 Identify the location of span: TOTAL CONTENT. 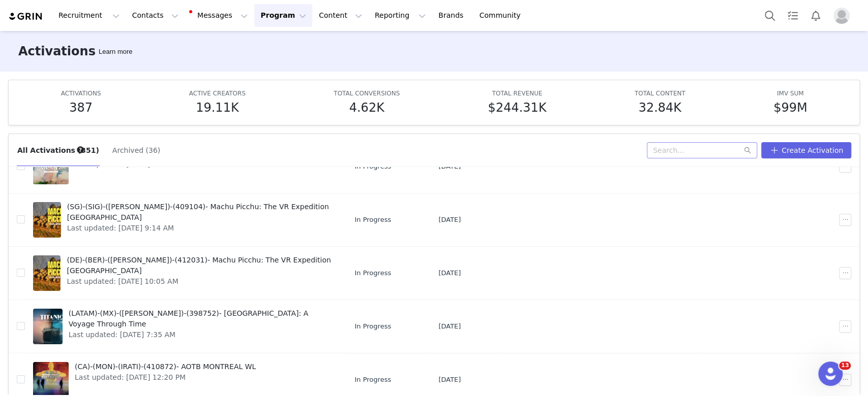
(660, 94).